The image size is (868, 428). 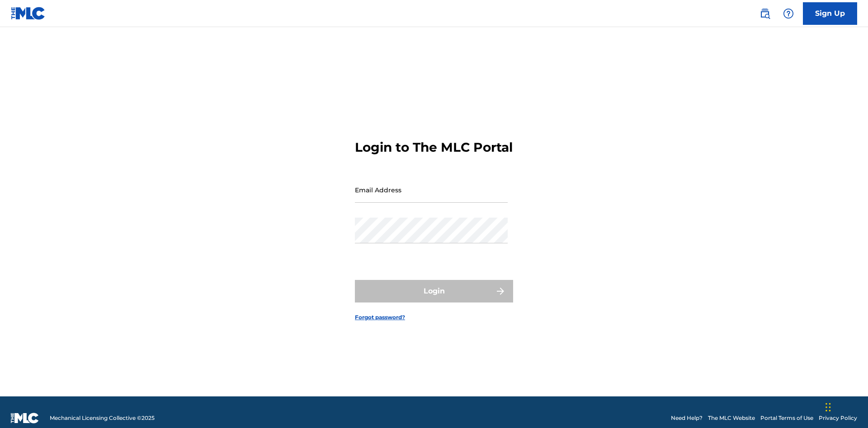 I want to click on h3: Login to The MLC Portal, so click(x=433, y=147).